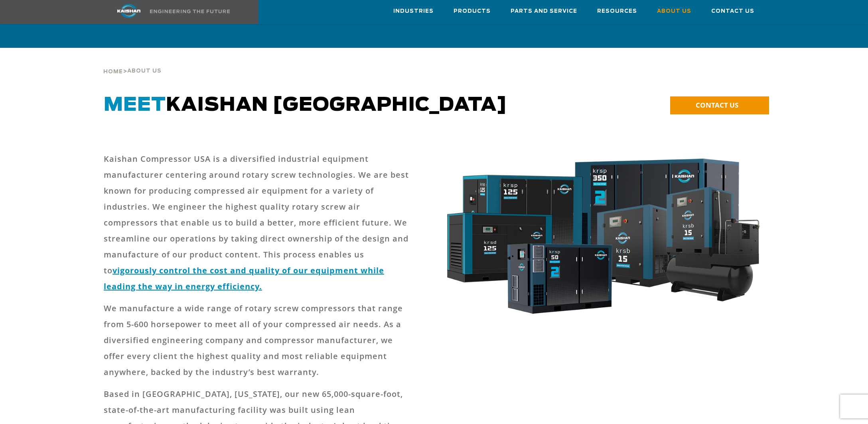 Image resolution: width=868 pixels, height=424 pixels. I want to click on a: About Us, so click(674, 11).